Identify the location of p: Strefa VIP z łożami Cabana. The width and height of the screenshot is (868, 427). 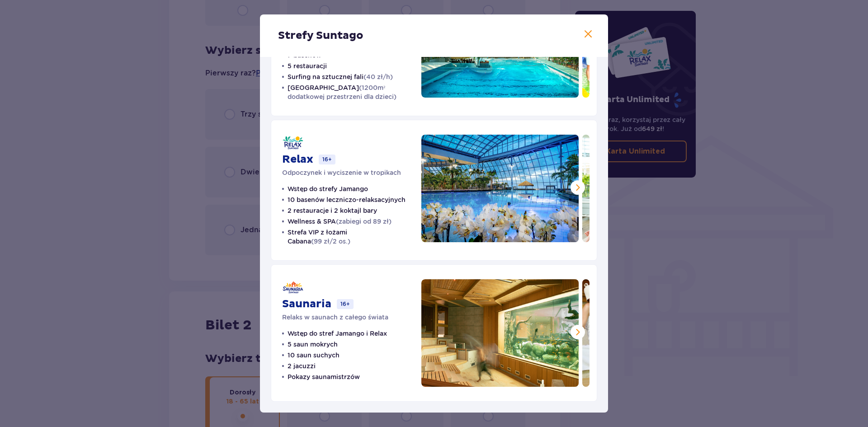
(349, 237).